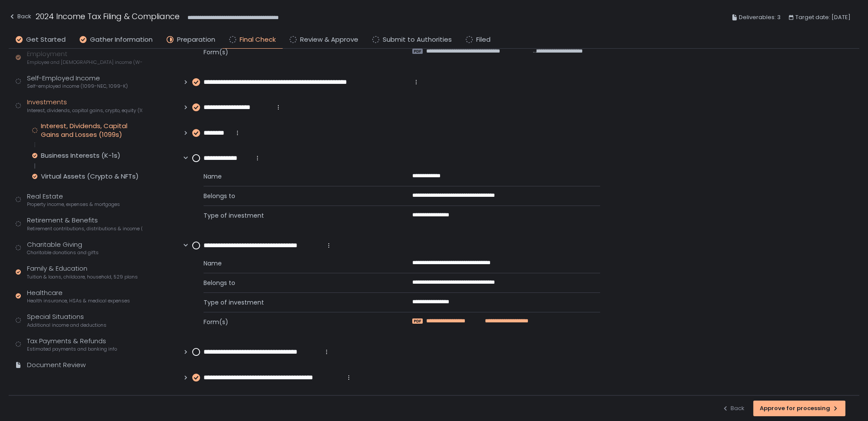 The height and width of the screenshot is (421, 868). I want to click on span: Final Check, so click(258, 40).